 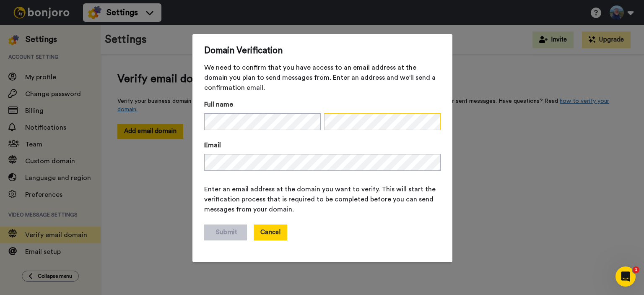 What do you see at coordinates (263, 105) in the screenshot?
I see `label: Full name` at bounding box center [263, 105].